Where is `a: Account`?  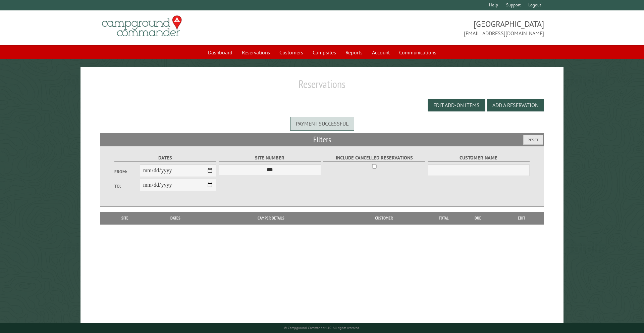 a: Account is located at coordinates (381, 53).